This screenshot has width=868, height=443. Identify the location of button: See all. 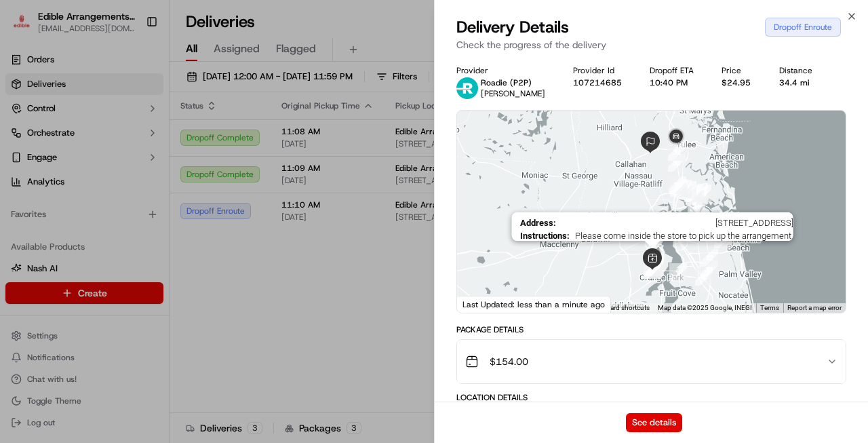
(229, 182).